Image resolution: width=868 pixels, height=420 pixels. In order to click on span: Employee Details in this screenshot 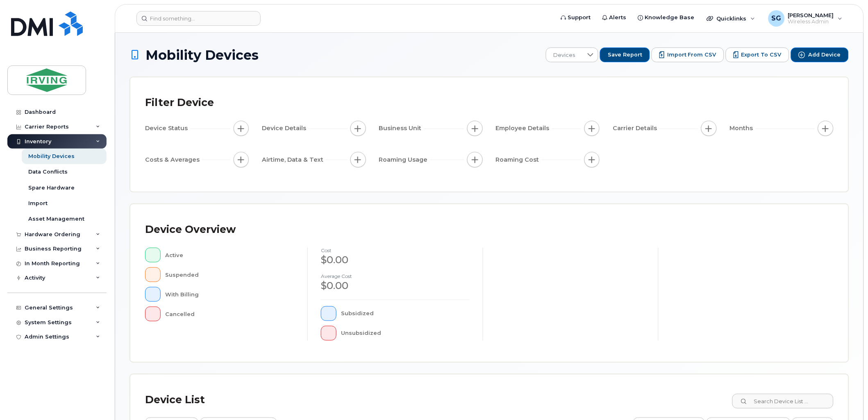, I will do `click(523, 128)`.